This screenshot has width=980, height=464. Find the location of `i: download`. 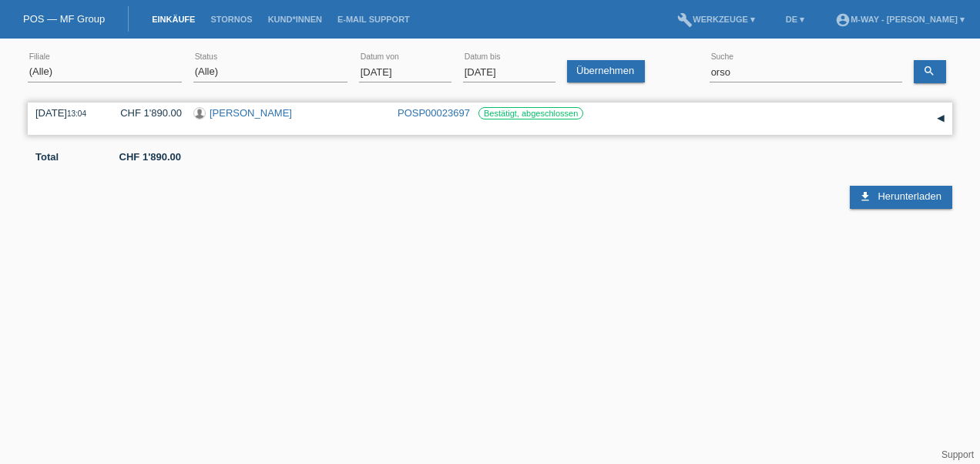

i: download is located at coordinates (866, 196).